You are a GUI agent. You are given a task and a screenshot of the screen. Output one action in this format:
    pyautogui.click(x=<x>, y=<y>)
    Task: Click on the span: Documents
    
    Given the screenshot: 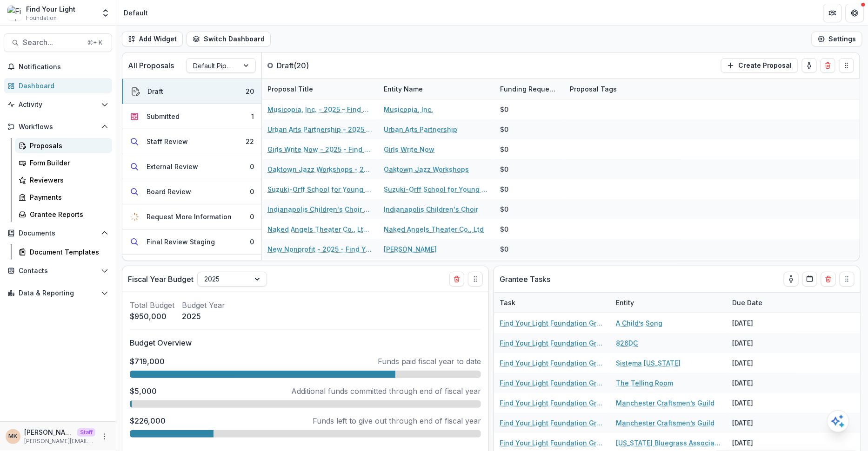 What is the action you would take?
    pyautogui.click(x=57, y=233)
    